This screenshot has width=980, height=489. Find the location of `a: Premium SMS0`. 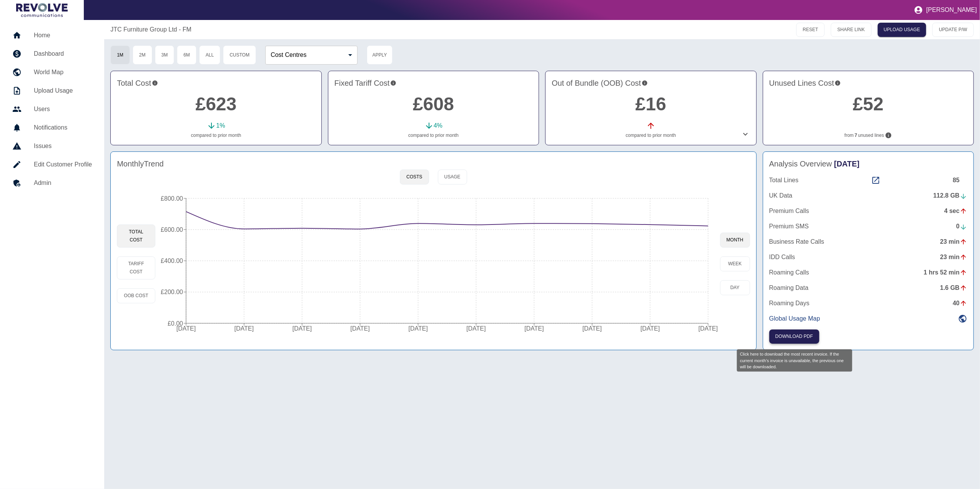

a: Premium SMS0 is located at coordinates (868, 226).